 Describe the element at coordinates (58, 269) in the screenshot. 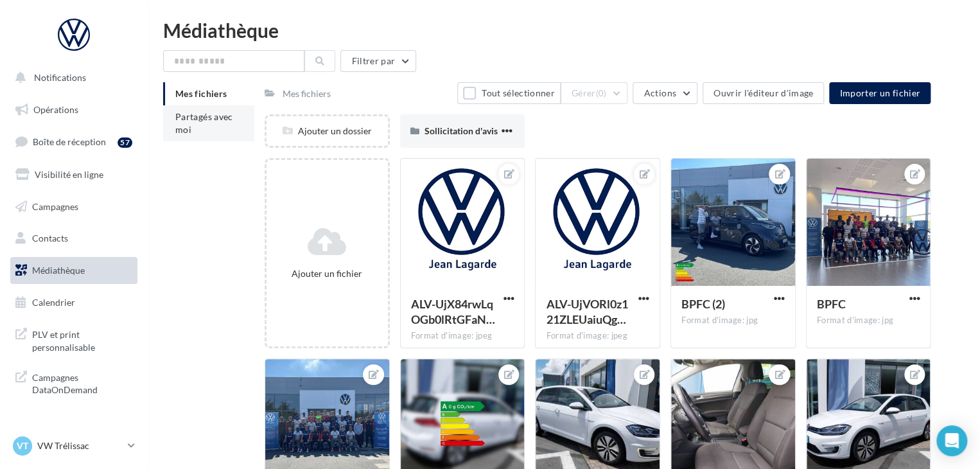

I see `span: Médiathèque` at that location.